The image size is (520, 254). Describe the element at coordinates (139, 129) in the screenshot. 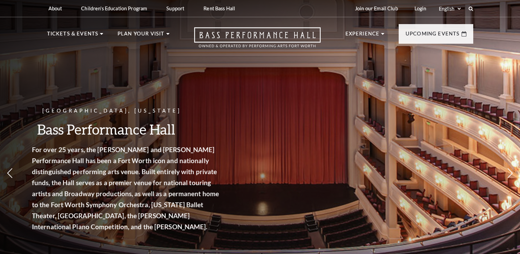

I see `h3: Bass Performance Hall` at that location.